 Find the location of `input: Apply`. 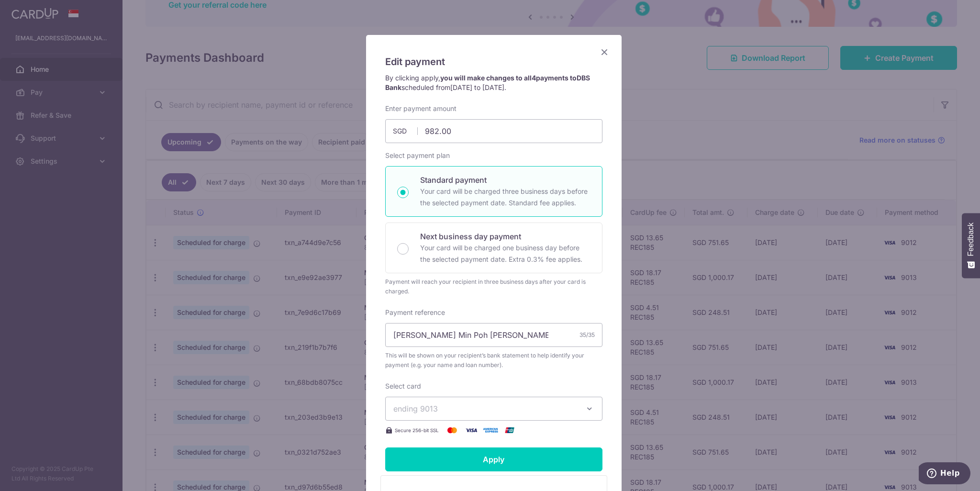

input: Apply is located at coordinates (494, 459).